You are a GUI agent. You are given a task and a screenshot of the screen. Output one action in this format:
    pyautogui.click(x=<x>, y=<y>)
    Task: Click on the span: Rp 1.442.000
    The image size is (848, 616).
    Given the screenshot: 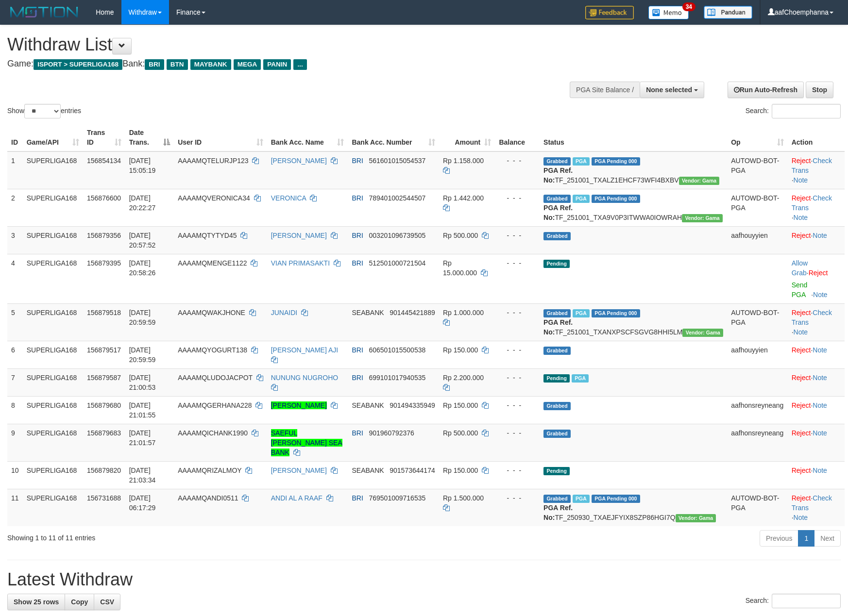 What is the action you would take?
    pyautogui.click(x=464, y=198)
    